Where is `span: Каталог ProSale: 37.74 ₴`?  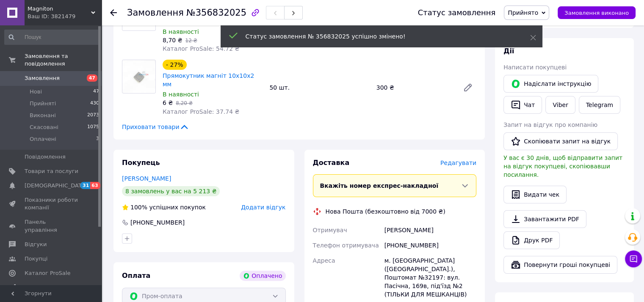
span: Каталог ProSale: 37.74 ₴ is located at coordinates (200, 112).